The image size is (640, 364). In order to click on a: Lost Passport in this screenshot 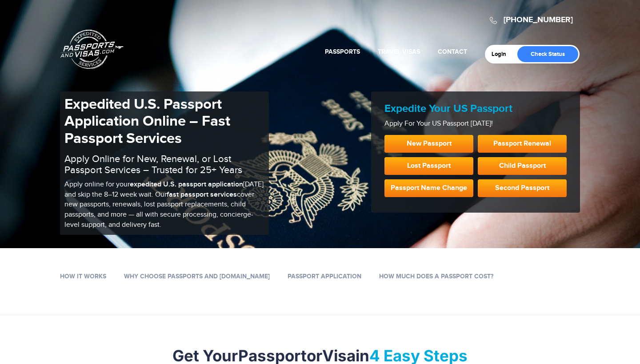, I will do `click(429, 166)`.